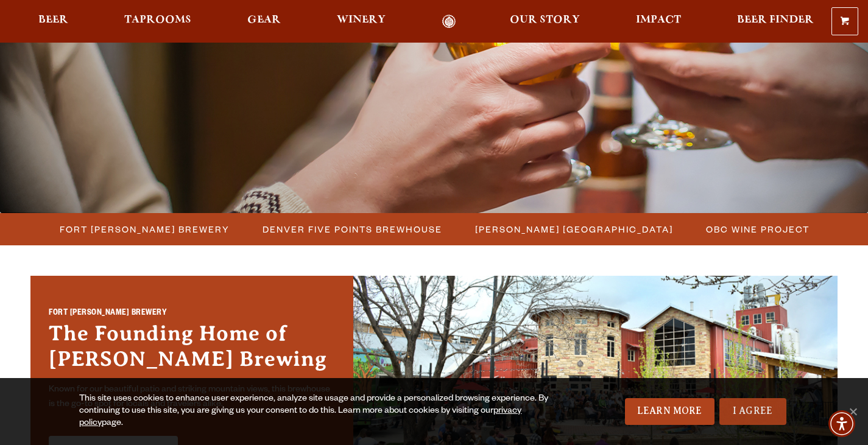 This screenshot has height=445, width=868. Describe the element at coordinates (775, 21) in the screenshot. I see `a: Beer Finder` at that location.